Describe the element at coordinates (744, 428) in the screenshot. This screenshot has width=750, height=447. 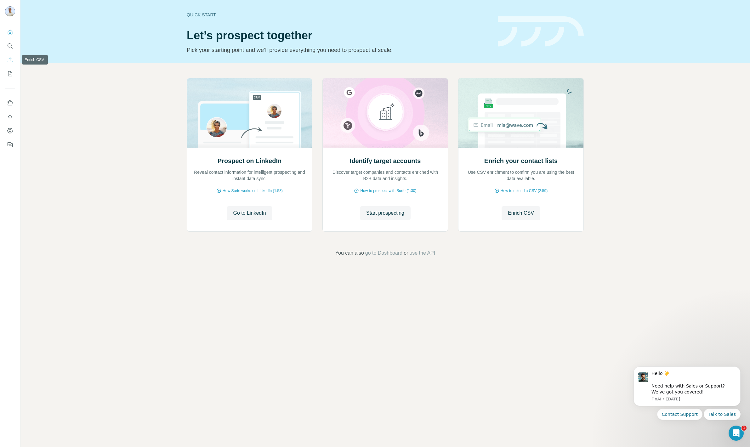
I see `span: 1` at that location.